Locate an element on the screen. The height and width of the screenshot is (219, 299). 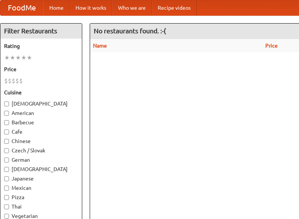
input: Cafe is located at coordinates (6, 132).